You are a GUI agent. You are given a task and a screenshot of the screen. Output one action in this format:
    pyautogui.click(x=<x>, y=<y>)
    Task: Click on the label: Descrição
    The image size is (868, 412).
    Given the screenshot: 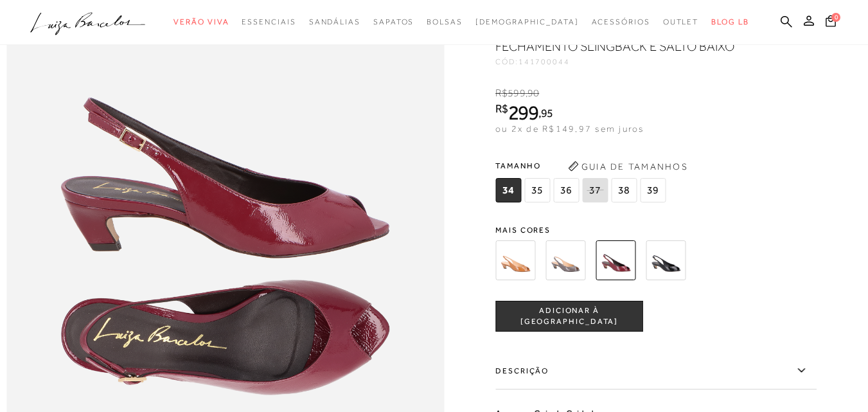 What is the action you would take?
    pyautogui.click(x=655, y=371)
    